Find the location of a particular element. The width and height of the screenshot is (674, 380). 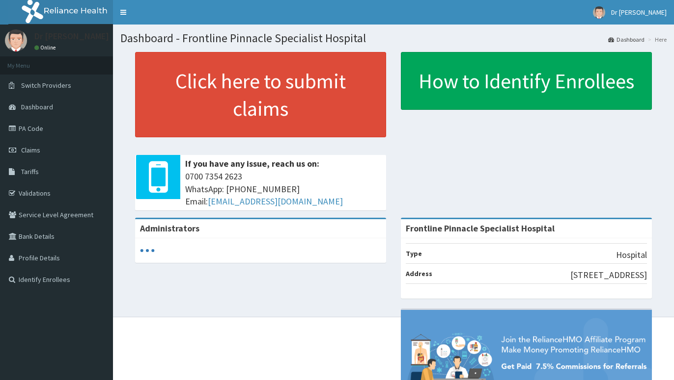

span: Switch Providers is located at coordinates (46, 85).